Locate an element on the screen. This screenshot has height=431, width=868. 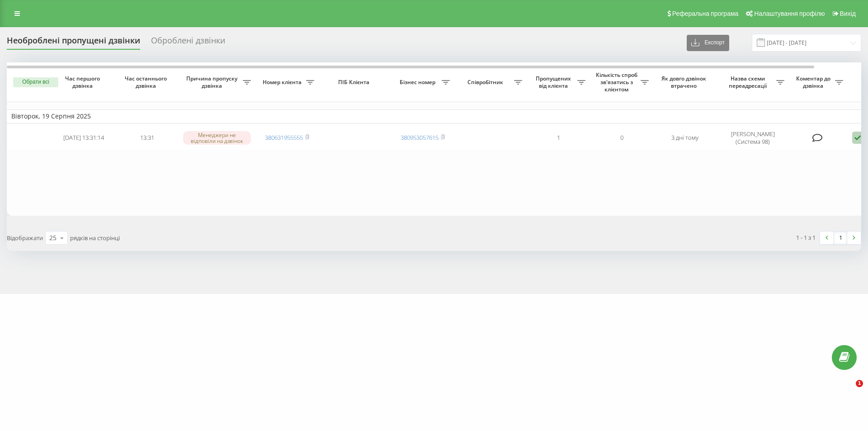
td: 1 is located at coordinates (559, 138).